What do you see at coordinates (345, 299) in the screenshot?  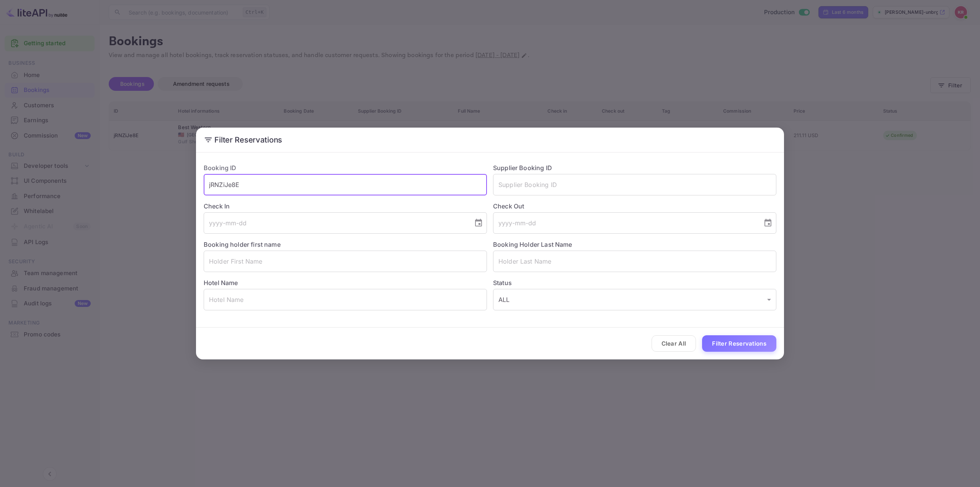 I see `input: Hotel Name` at bounding box center [345, 299].